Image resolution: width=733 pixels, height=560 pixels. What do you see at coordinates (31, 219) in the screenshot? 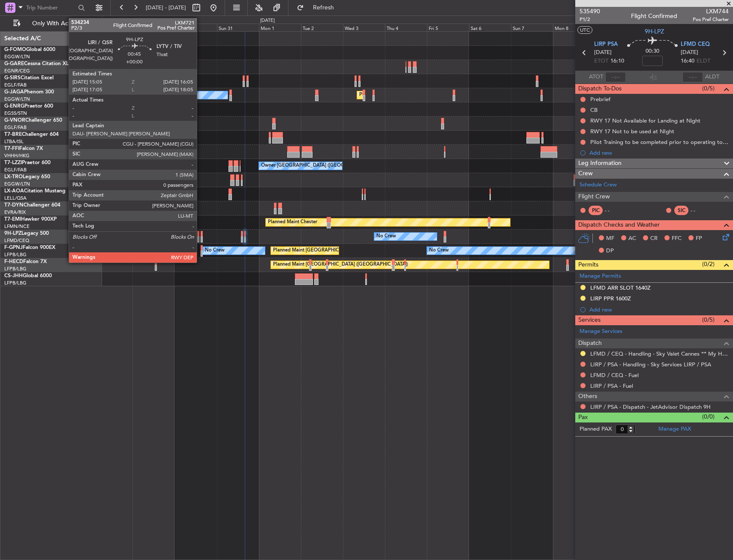
I see `a: T7-EMIHawker 900XP` at bounding box center [31, 219].